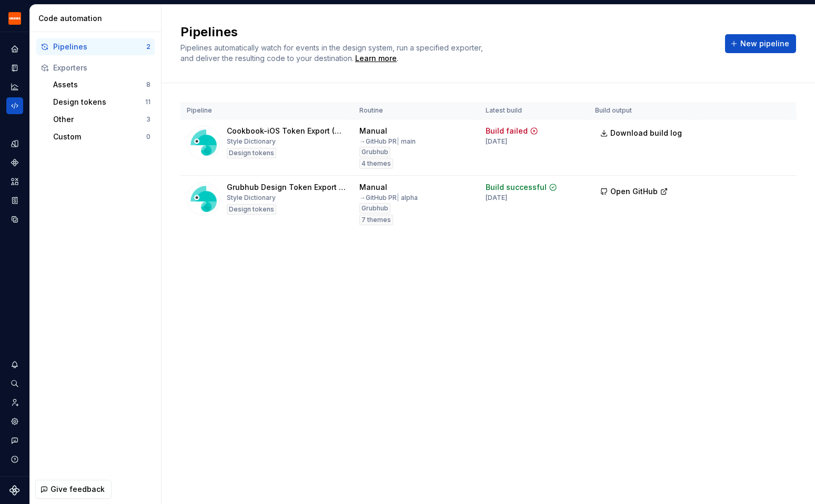 This screenshot has width=815, height=504. Describe the element at coordinates (642, 133) in the screenshot. I see `button: Download build log` at that location.